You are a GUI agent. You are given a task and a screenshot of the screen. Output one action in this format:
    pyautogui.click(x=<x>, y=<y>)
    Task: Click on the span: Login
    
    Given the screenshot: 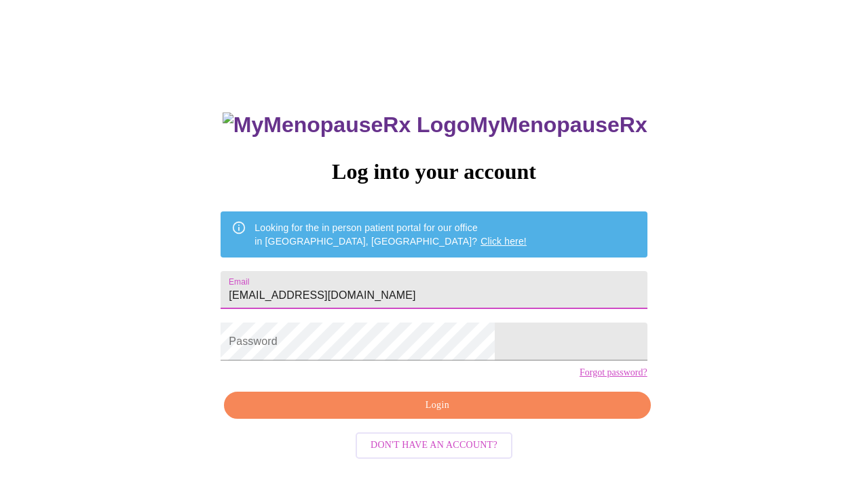 What is the action you would take?
    pyautogui.click(x=437, y=406)
    